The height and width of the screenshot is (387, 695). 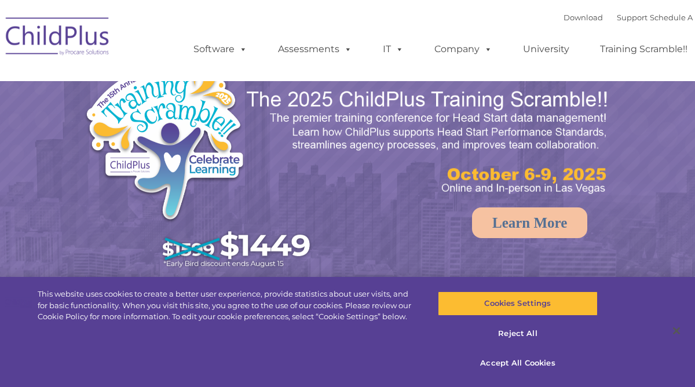 What do you see at coordinates (677, 331) in the screenshot?
I see `button: Close` at bounding box center [677, 331].